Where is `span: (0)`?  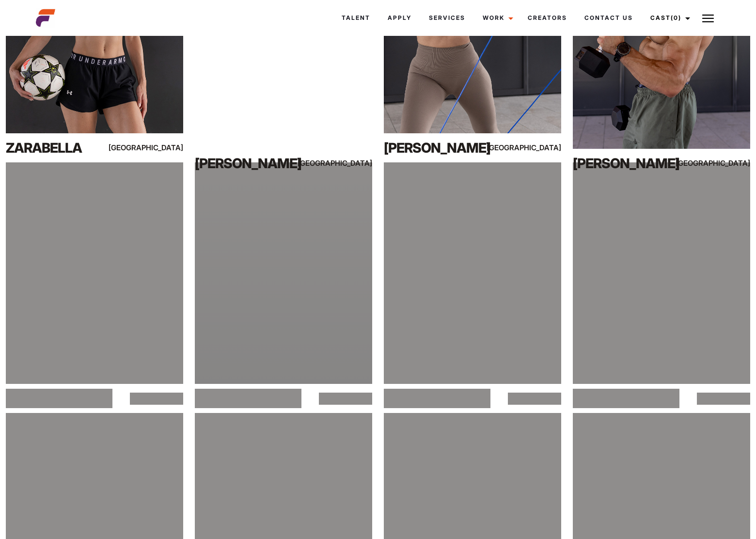
span: (0) is located at coordinates (676, 18).